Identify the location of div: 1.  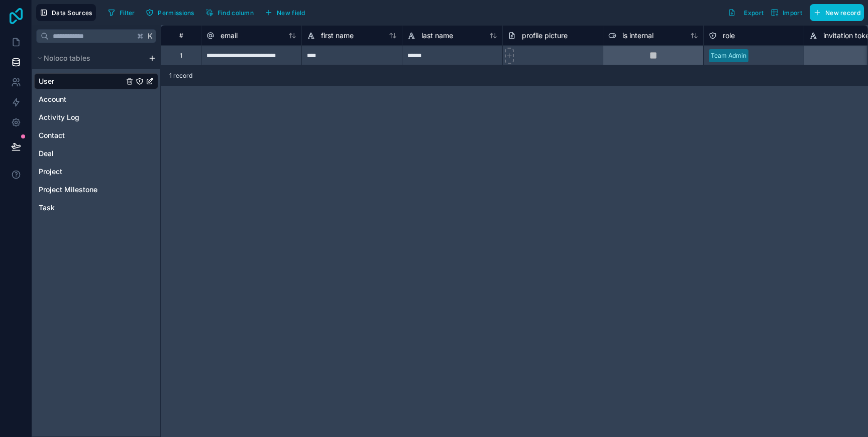
(180, 55).